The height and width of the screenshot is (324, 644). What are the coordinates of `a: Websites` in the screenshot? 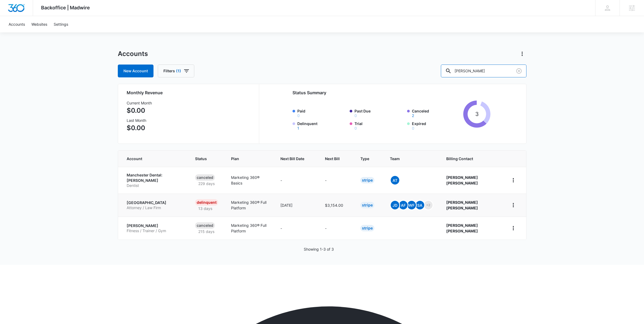 It's located at (39, 24).